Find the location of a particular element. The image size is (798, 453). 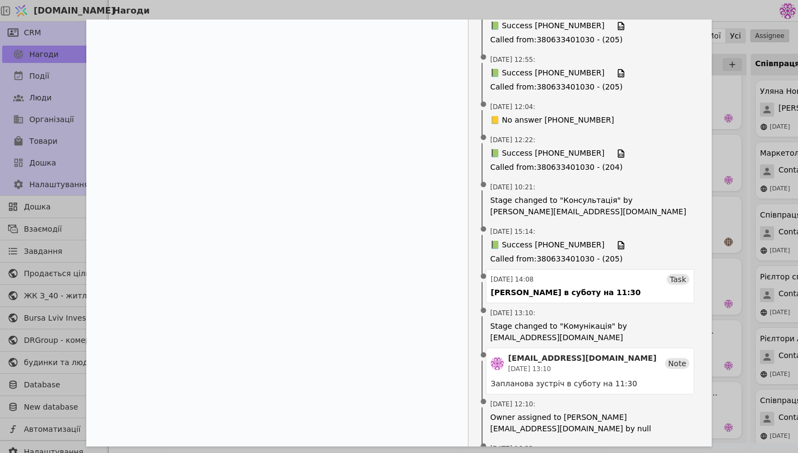

div: Запланова зустріч в суботу на 11:30 is located at coordinates (590, 384).